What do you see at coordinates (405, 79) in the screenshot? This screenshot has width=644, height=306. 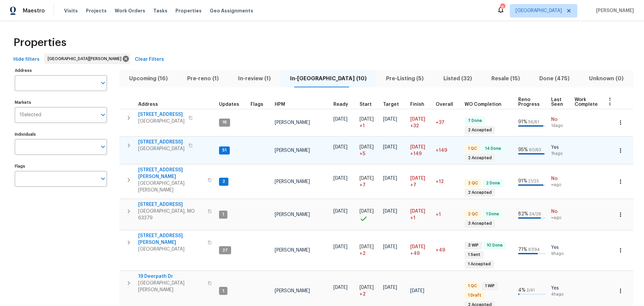 I see `span: Pre-Listing (5)` at bounding box center [405, 79].